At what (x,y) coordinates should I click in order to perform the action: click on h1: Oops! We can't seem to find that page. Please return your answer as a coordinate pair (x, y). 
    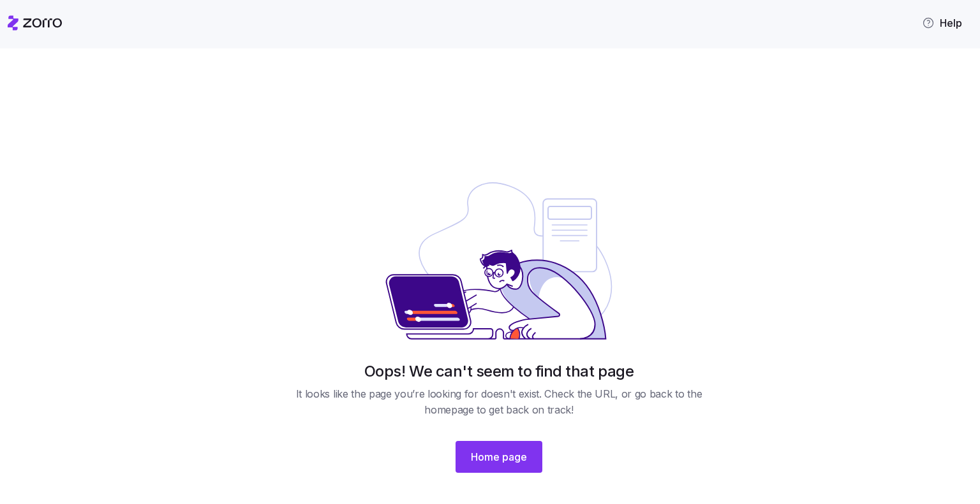
    Looking at the image, I should click on (499, 371).